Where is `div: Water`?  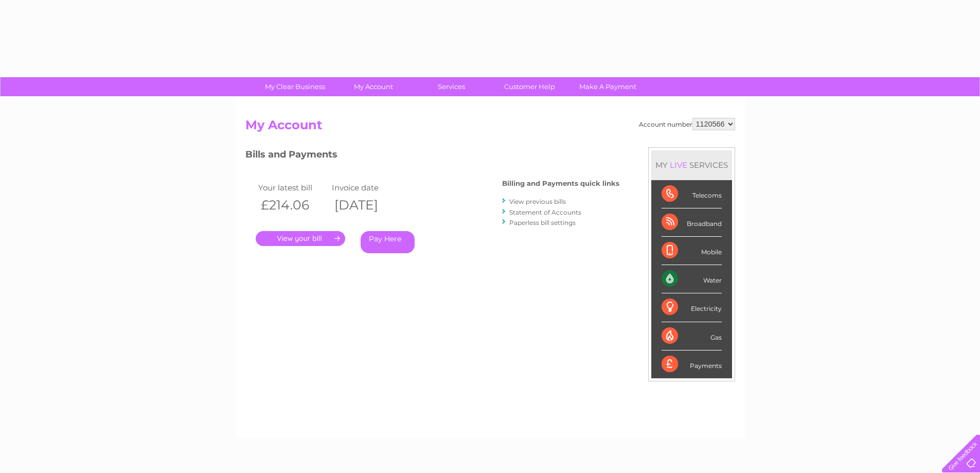 div: Water is located at coordinates (691, 279).